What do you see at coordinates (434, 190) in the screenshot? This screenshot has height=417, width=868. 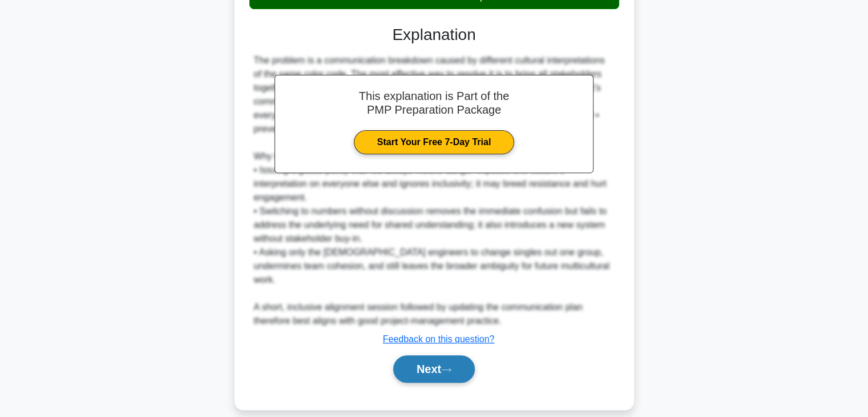 I see `div: The problem is a communication breakdown caused by different cultural interpretations of the same...` at bounding box center [434, 190].